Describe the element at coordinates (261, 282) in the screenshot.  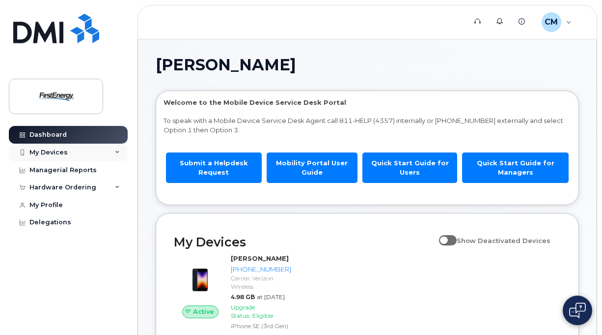
I see `div: Carrier: Verizon Wireless` at that location.